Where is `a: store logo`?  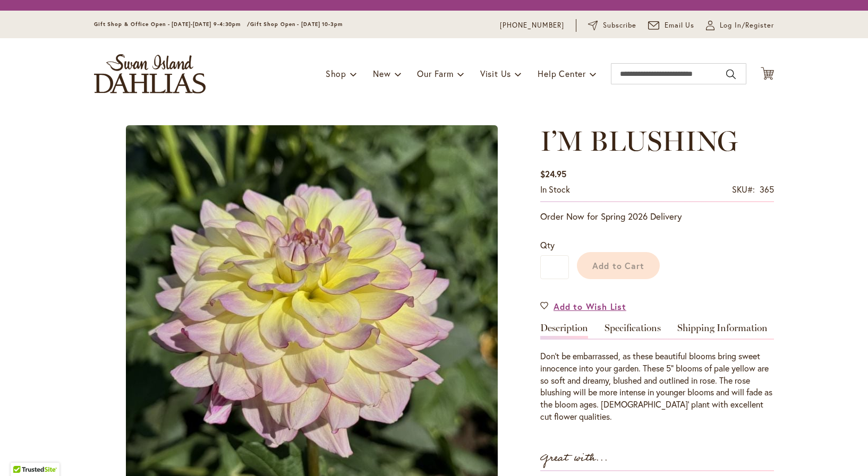
a: store logo is located at coordinates (149, 74).